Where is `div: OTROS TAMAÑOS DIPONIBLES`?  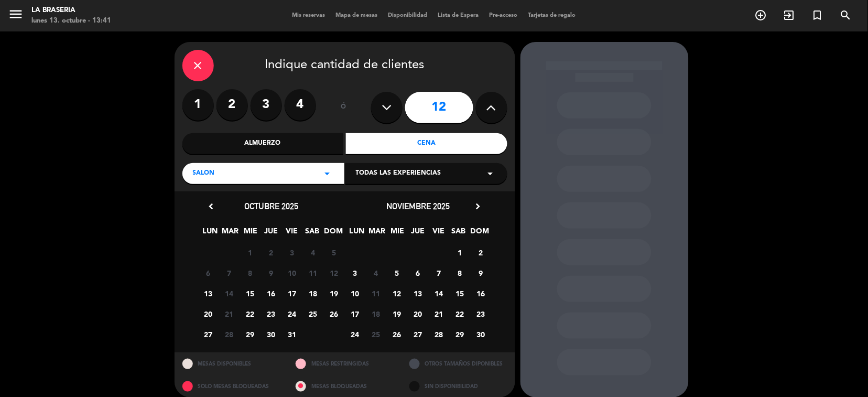
div: OTROS TAMAÑOS DIPONIBLES is located at coordinates (458, 363).